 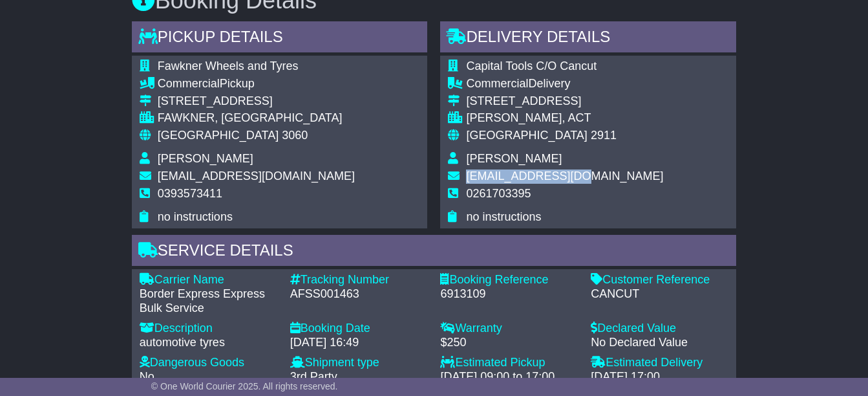 What do you see at coordinates (660, 363) in the screenshot?
I see `div: Estimated Delivery` at bounding box center [660, 363].